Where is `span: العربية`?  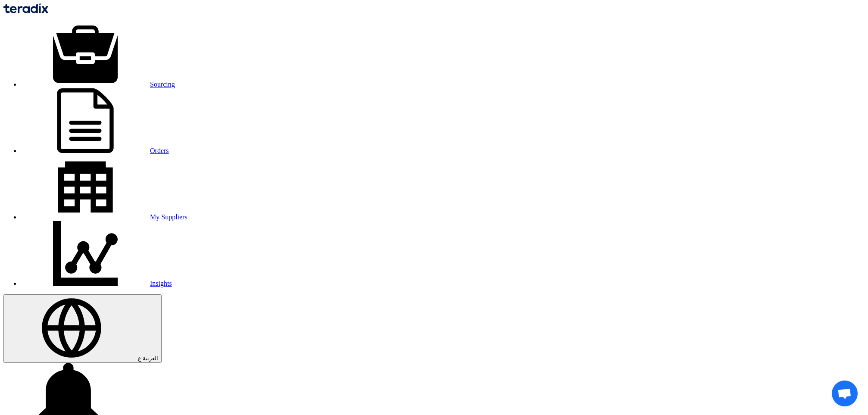
span: العربية is located at coordinates (150, 358).